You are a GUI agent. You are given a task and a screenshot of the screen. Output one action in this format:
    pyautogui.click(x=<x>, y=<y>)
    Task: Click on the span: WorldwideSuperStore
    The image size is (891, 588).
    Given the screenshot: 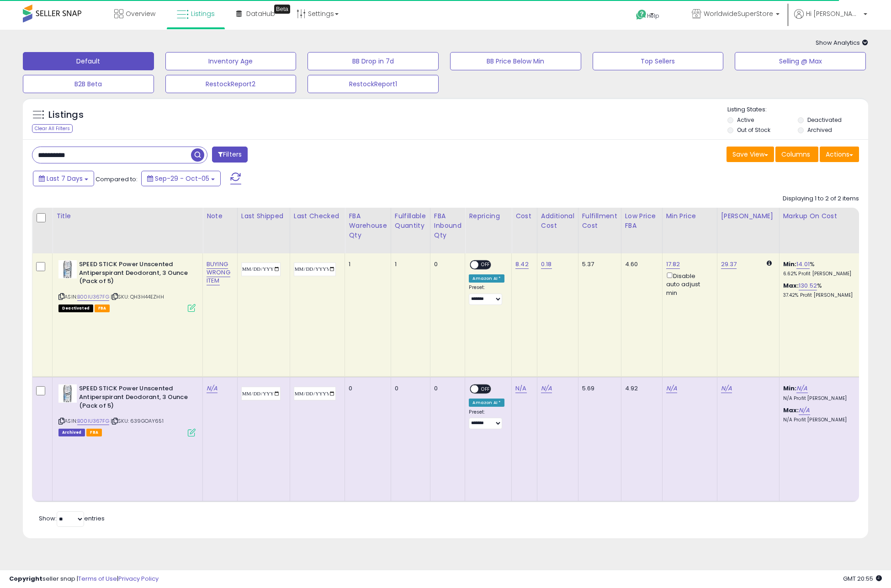 What is the action you would take?
    pyautogui.click(x=738, y=14)
    